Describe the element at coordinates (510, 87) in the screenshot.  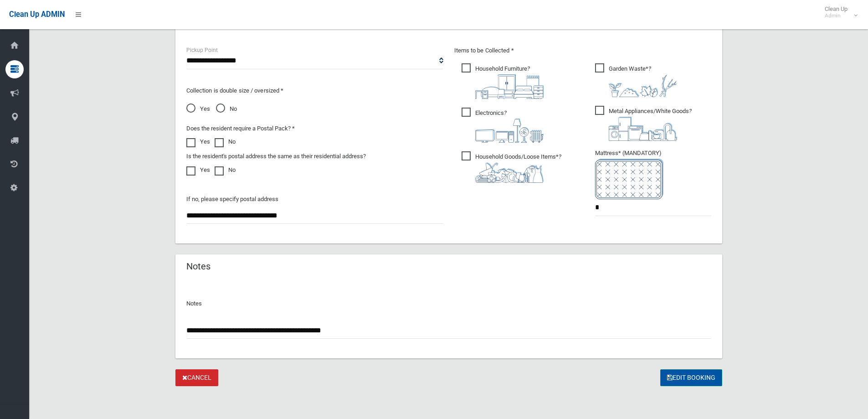
I see `img: aa9efdbe659d29b613fca23ba79d85cb.png` at that location.